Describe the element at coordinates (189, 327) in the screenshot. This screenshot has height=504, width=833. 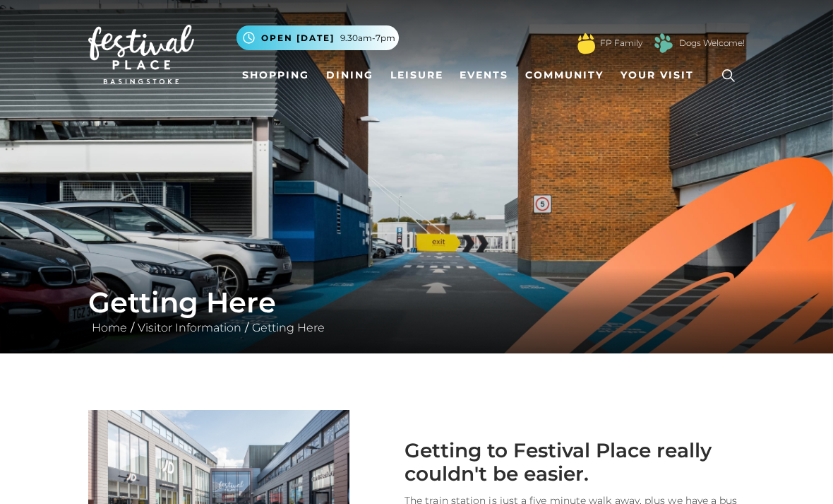
I see `a: Visitor Information` at that location.